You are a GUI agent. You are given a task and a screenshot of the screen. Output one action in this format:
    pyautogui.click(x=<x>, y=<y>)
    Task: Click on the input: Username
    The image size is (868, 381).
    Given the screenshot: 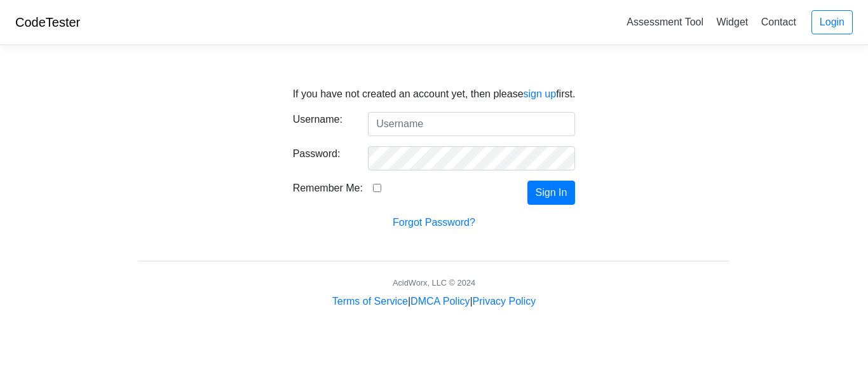 What is the action you would take?
    pyautogui.click(x=472, y=124)
    